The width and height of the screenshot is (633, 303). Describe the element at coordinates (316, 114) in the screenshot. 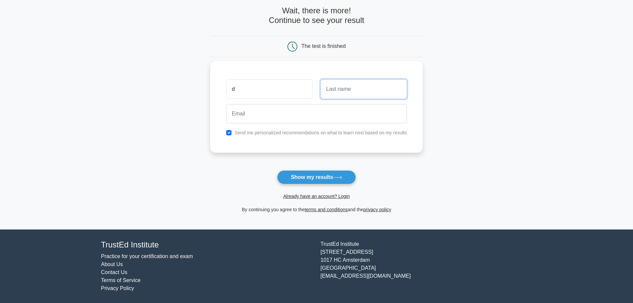

I see `input: Email` at that location.